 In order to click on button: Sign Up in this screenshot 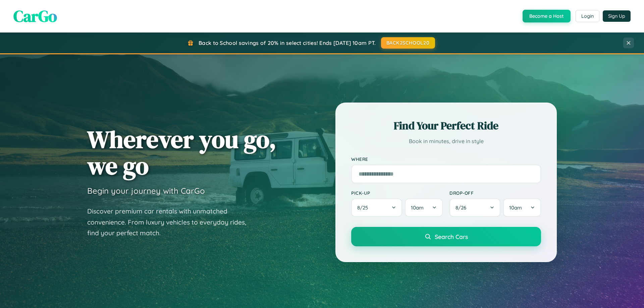, I will do `click(616, 16)`.